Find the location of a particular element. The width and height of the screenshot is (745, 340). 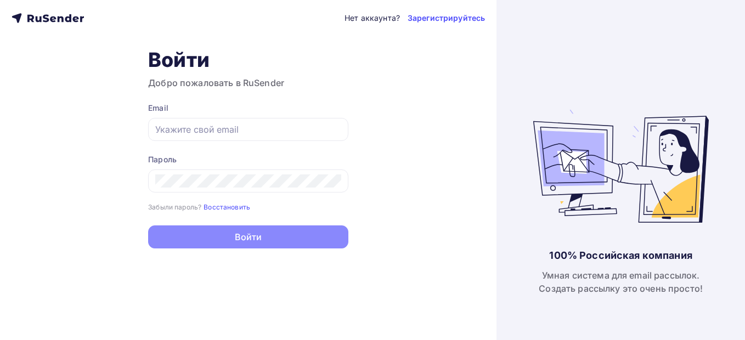

a: Зарегистрируйтесь is located at coordinates (446, 18).